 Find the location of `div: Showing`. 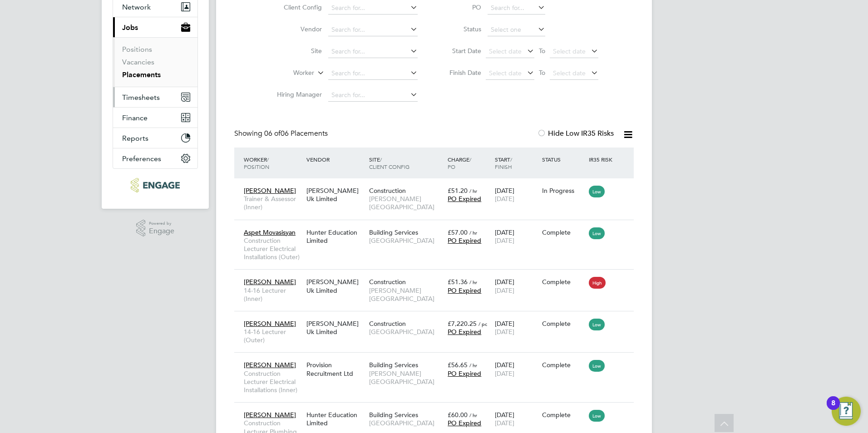

div: Showing is located at coordinates (282, 133).